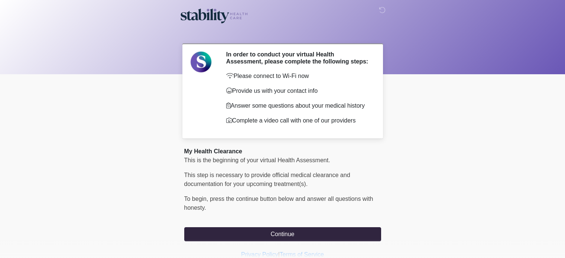  Describe the element at coordinates (197, 199) in the screenshot. I see `span: To begin,` at that location.